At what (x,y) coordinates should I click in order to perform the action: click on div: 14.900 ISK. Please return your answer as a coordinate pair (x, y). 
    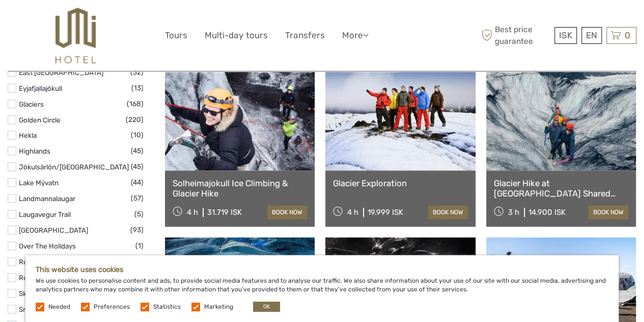
    Looking at the image, I should click on (547, 212).